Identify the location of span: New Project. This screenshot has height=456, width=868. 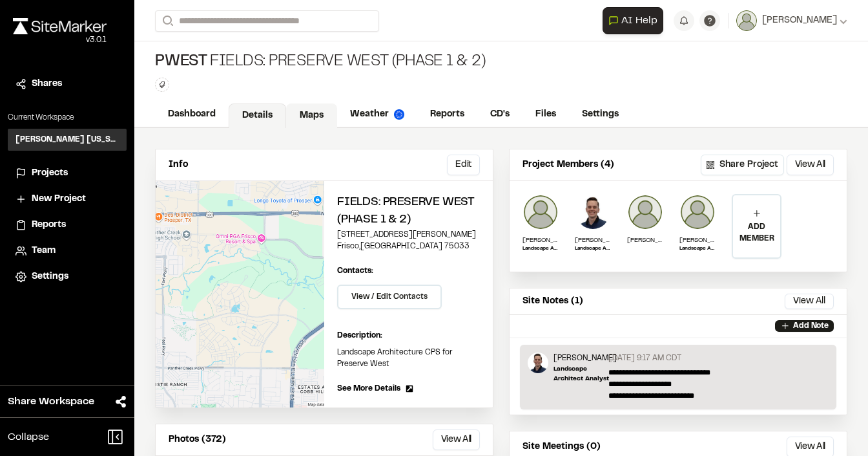
(59, 199).